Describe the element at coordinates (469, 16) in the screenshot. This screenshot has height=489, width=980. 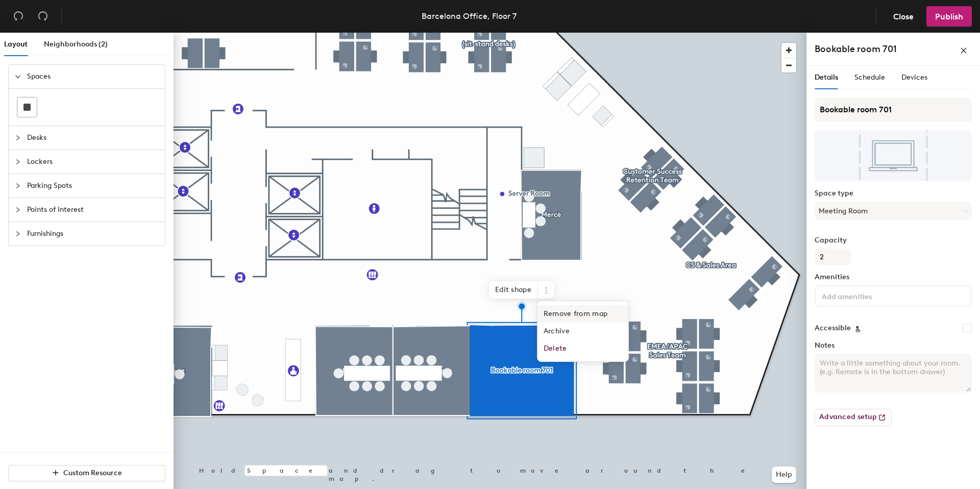
I see `div: Barcelona Office, Floor 7` at that location.